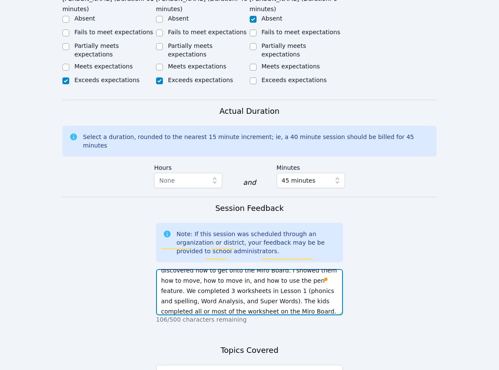  What do you see at coordinates (167, 180) in the screenshot?
I see `span: None` at bounding box center [167, 180].